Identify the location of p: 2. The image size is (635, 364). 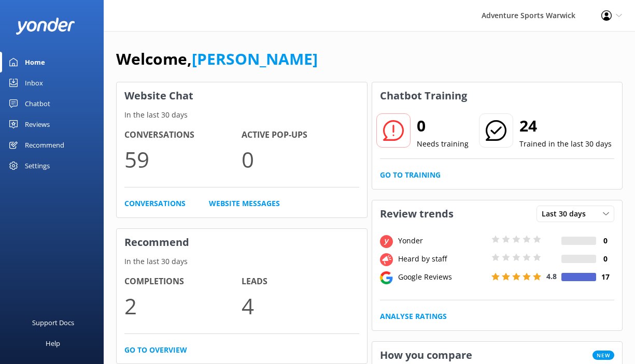
(183, 305).